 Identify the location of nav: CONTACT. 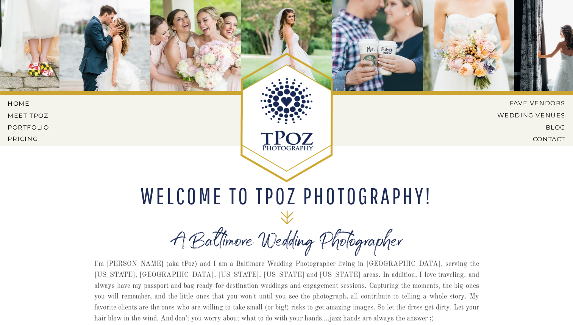
(536, 139).